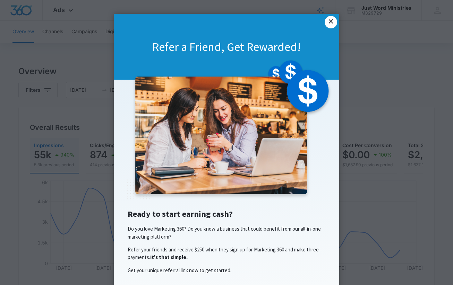 This screenshot has height=285, width=453. I want to click on span: Refer your friends and receive $250 when they sign up for Marketing 360 and make three payments., so click(223, 253).